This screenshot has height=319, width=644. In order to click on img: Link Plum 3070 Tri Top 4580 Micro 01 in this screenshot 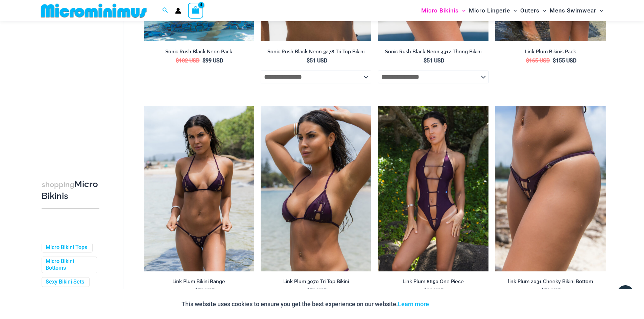, I will do `click(198, 189)`.